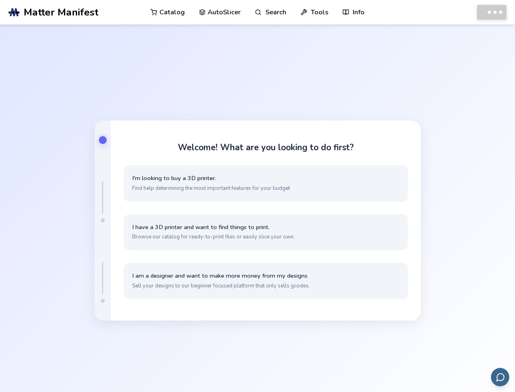 This screenshot has width=515, height=392. I want to click on span: I'm looking to buy a 3D printer., so click(266, 178).